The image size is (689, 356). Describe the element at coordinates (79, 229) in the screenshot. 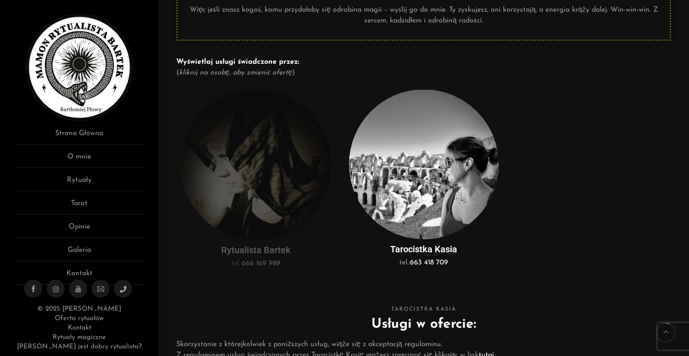

I see `a: Opinie` at that location.